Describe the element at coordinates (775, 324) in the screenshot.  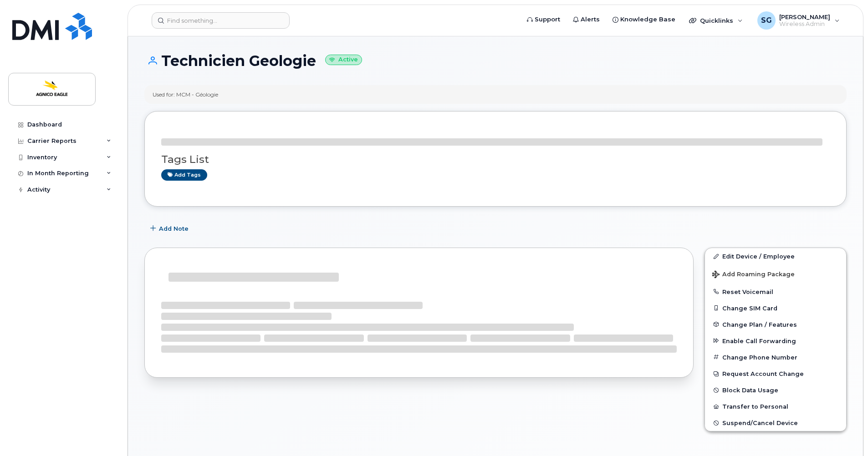
I see `button: Change Plan / Features` at that location.